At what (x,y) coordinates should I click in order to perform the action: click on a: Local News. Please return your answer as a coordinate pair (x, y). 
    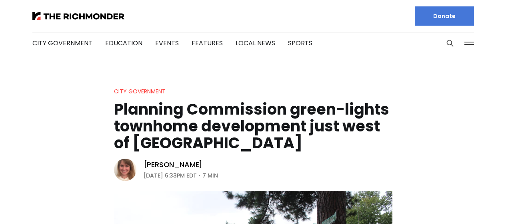
    Looking at the image, I should click on (255, 43).